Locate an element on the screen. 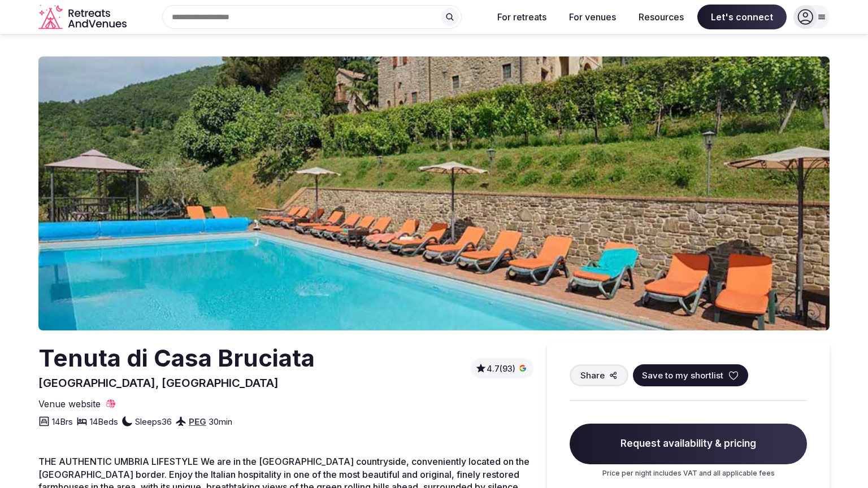 The height and width of the screenshot is (488, 868). span: 14 Brs is located at coordinates (62, 421).